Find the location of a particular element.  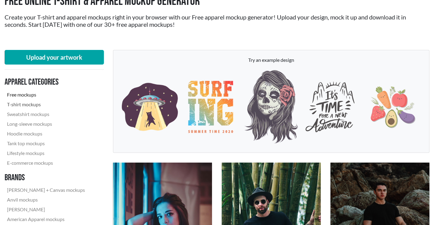

h3: Brands is located at coordinates (46, 178).